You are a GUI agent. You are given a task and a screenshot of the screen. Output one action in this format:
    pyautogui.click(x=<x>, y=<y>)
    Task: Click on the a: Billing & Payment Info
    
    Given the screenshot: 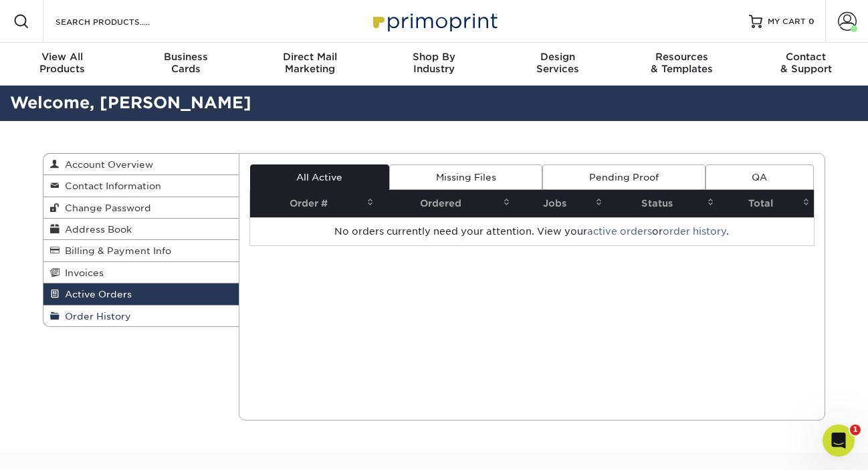 What is the action you would take?
    pyautogui.click(x=141, y=251)
    